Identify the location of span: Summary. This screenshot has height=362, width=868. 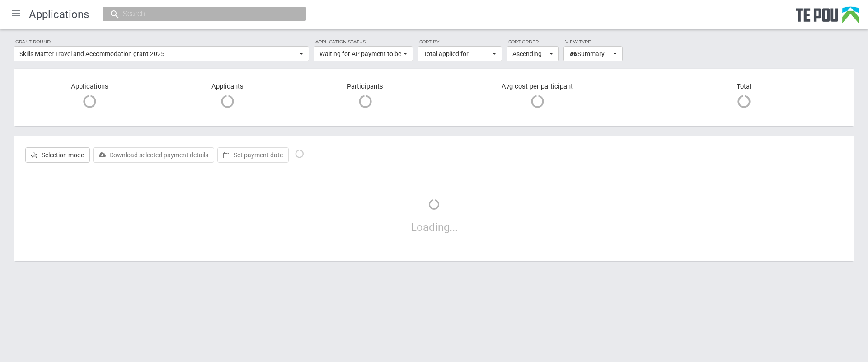
(590, 54).